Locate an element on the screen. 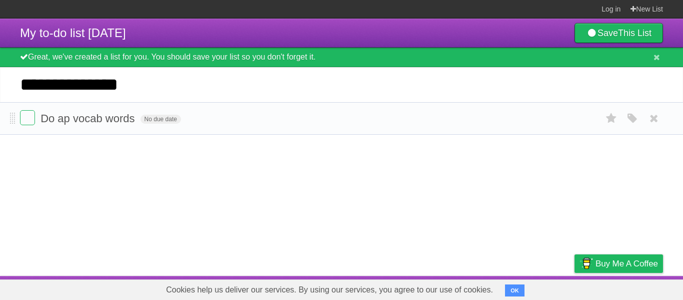  a: About is located at coordinates (452, 288).